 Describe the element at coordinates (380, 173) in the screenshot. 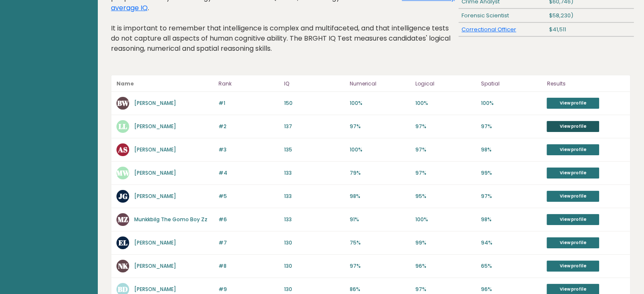

I see `p: 79%` at that location.